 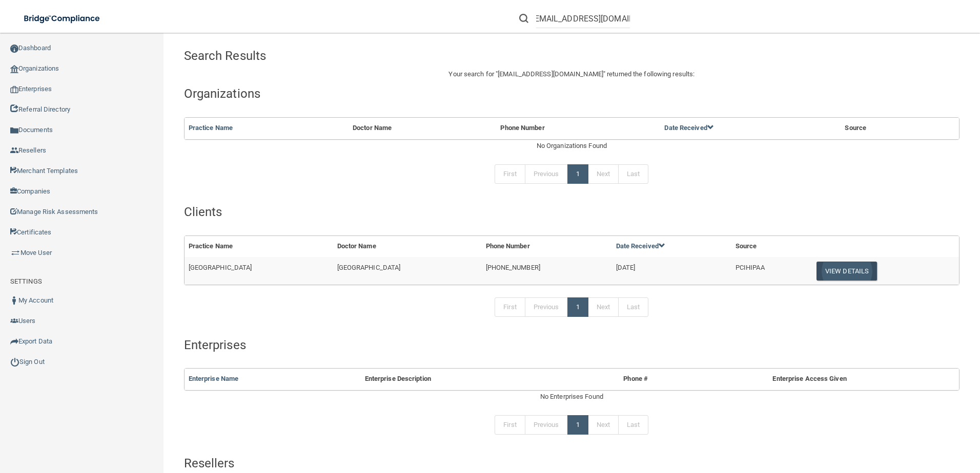 What do you see at coordinates (15, 69) in the screenshot?
I see `img: organization-icon.f8decf85.png` at bounding box center [15, 69].